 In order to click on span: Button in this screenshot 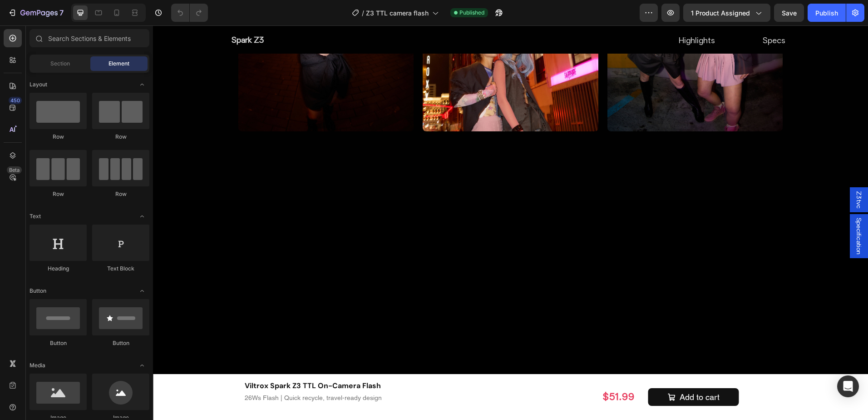, I will do `click(38, 291)`.